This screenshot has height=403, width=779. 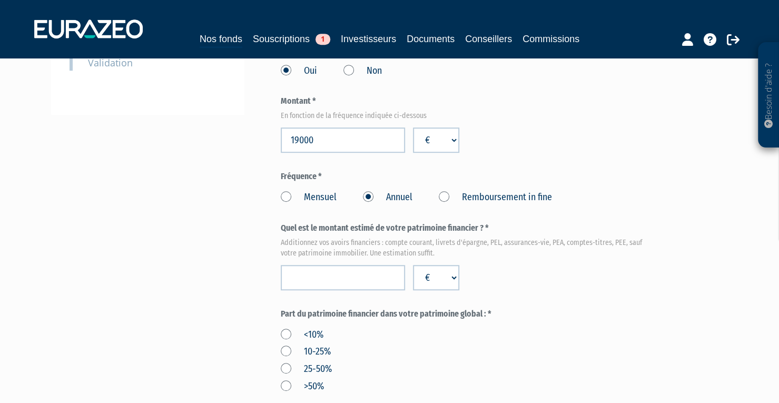 I want to click on label: >50%, so click(x=302, y=387).